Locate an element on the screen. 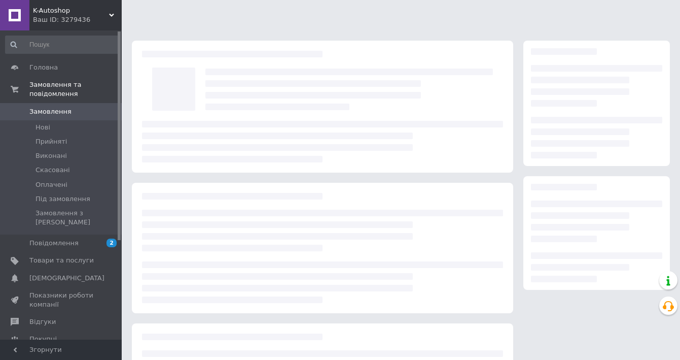 The height and width of the screenshot is (360, 680). span: Скасовані is located at coordinates (53, 170).